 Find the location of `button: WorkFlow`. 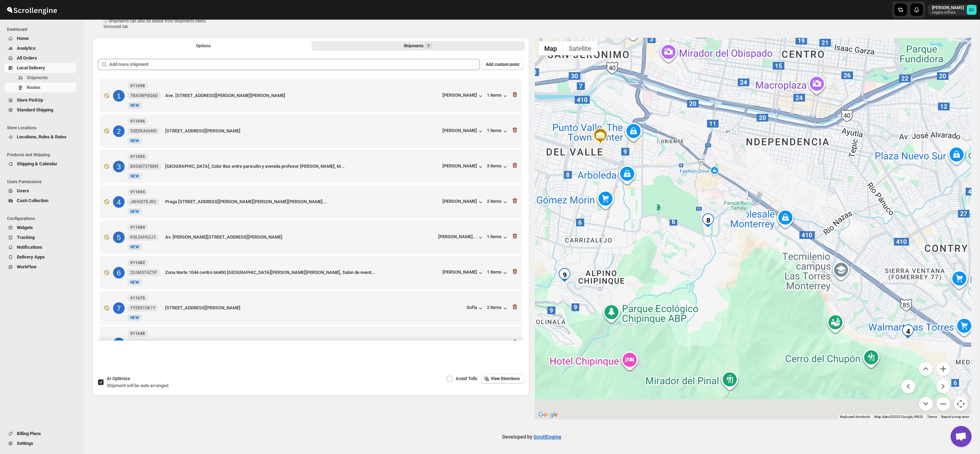

button: WorkFlow is located at coordinates (40, 267).